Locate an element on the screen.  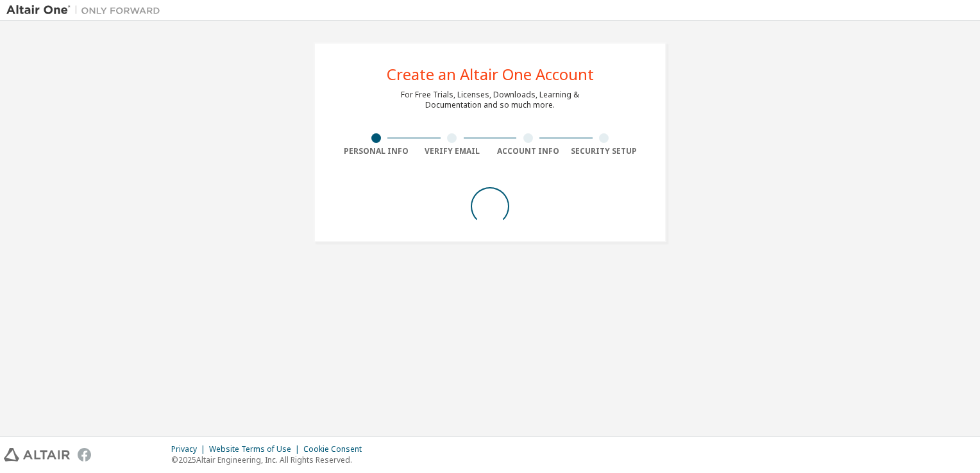
div: Website Terms of Use is located at coordinates (256, 449).